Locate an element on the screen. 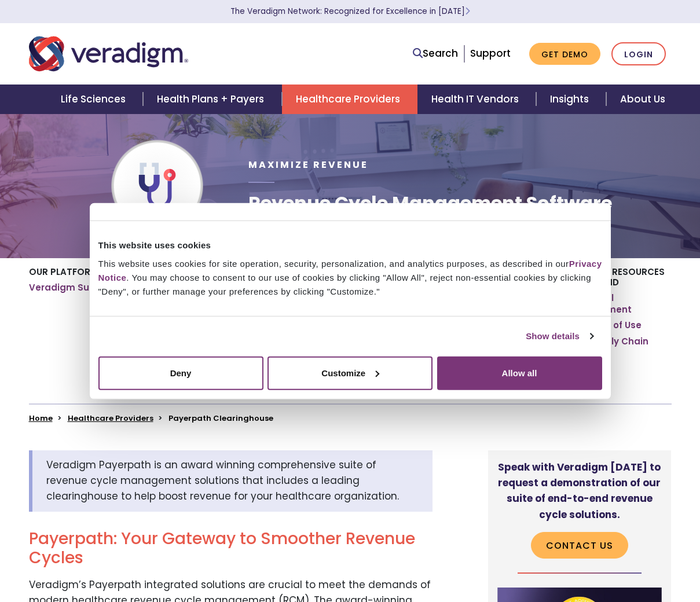 The width and height of the screenshot is (700, 602). span: Maximize Revenue is located at coordinates (308, 164).